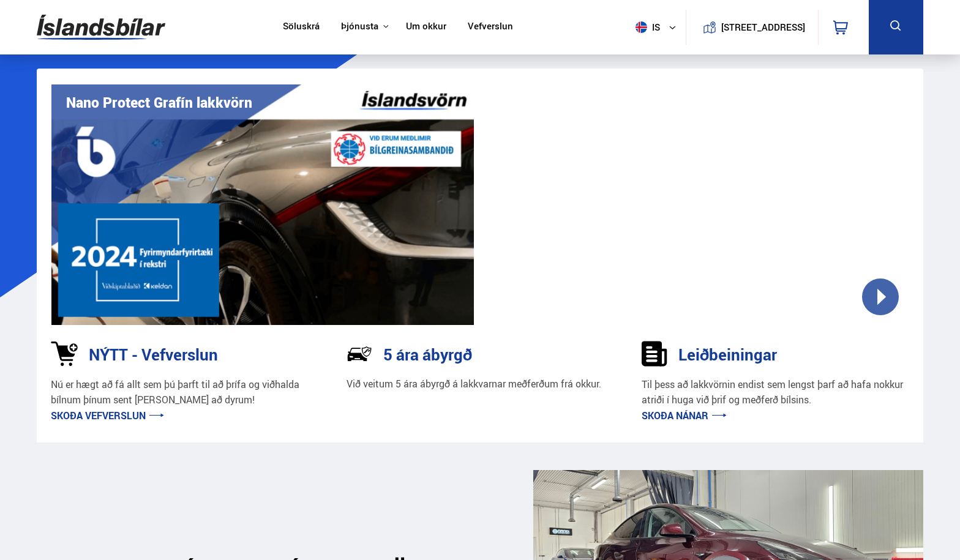 The height and width of the screenshot is (560, 960). What do you see at coordinates (658, 27) in the screenshot?
I see `button: is` at bounding box center [658, 27].